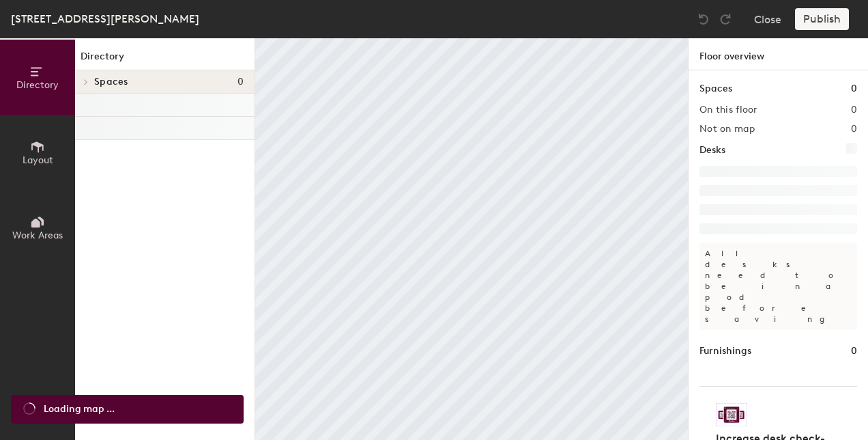 The image size is (868, 440). Describe the element at coordinates (767, 19) in the screenshot. I see `button: Close` at that location.